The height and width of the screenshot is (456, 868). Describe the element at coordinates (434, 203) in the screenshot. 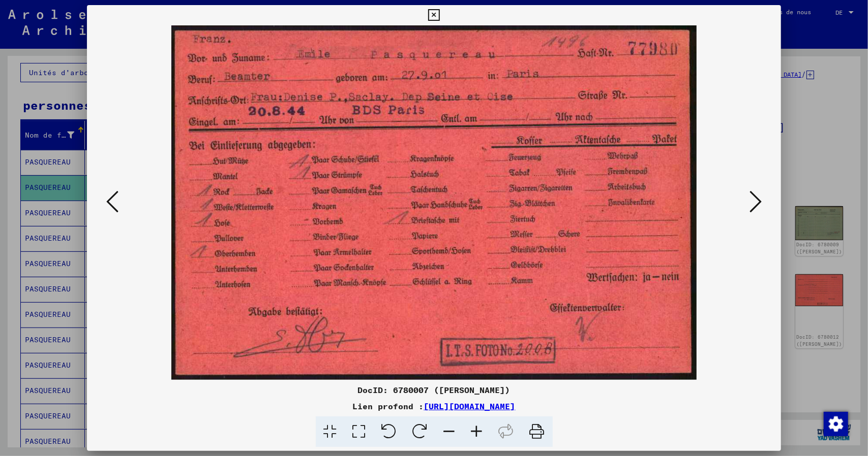

I see `img: 001.jpg` at that location.